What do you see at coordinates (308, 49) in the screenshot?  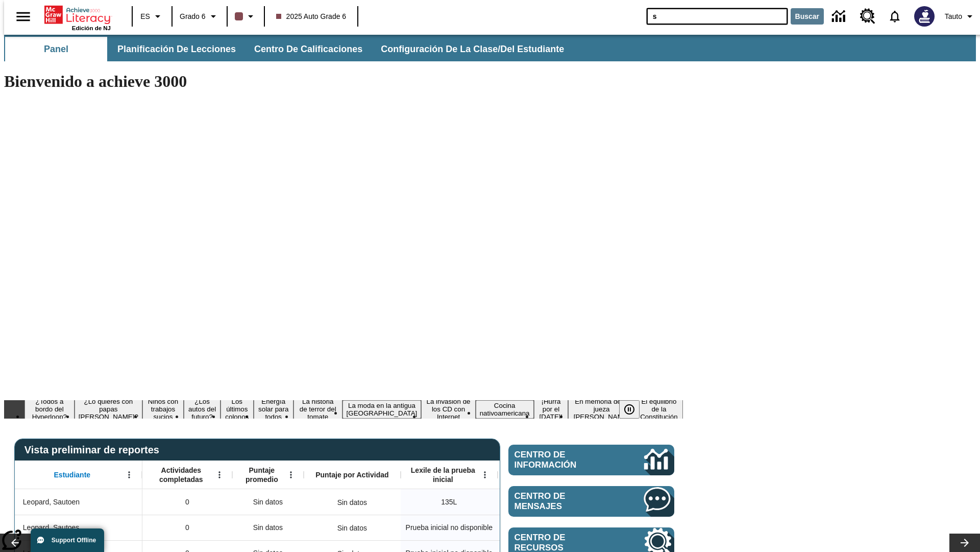 I see `span: Centro de calificaciones` at bounding box center [308, 49].